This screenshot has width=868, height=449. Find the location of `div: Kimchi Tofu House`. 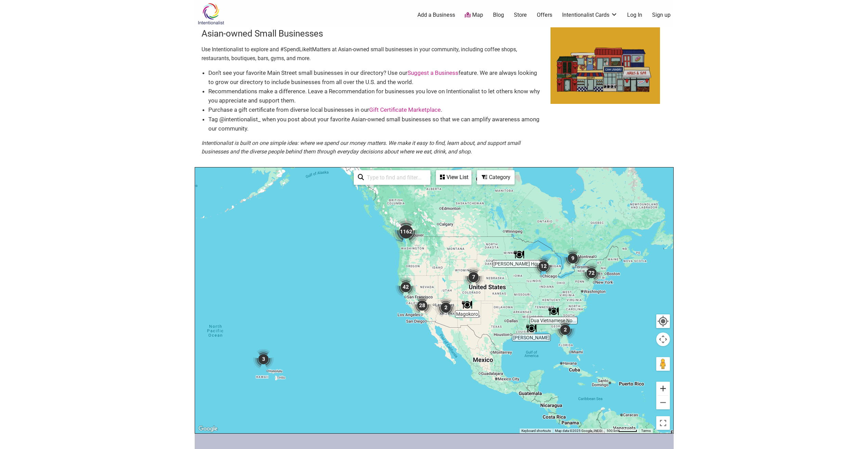

div: Kimchi Tofu House is located at coordinates (519, 255).